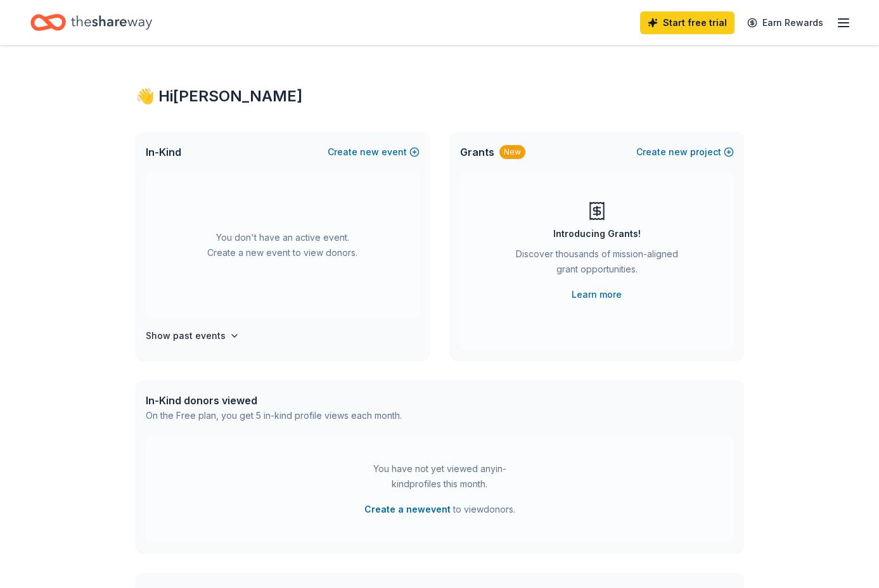 The width and height of the screenshot is (879, 588). Describe the element at coordinates (193, 336) in the screenshot. I see `button: Show past events` at that location.